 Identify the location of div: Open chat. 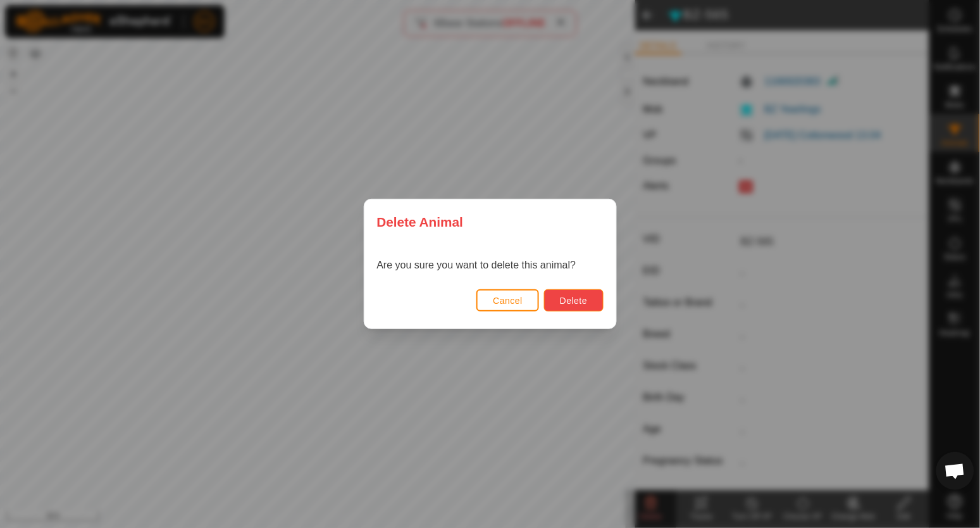
(955, 471).